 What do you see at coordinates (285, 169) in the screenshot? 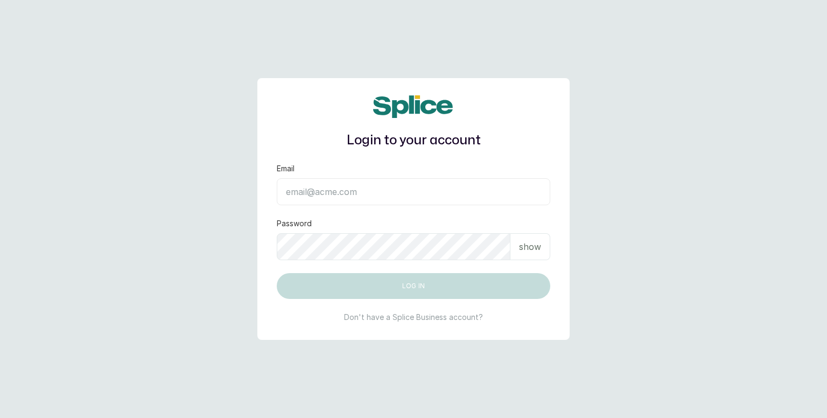
I see `label: Email` at bounding box center [285, 169].